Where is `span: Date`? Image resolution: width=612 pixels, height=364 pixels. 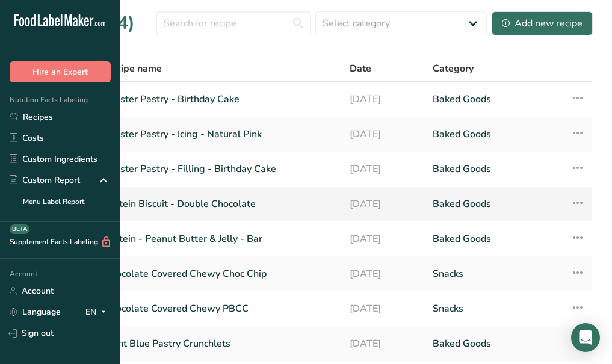 span: Date is located at coordinates (361, 69).